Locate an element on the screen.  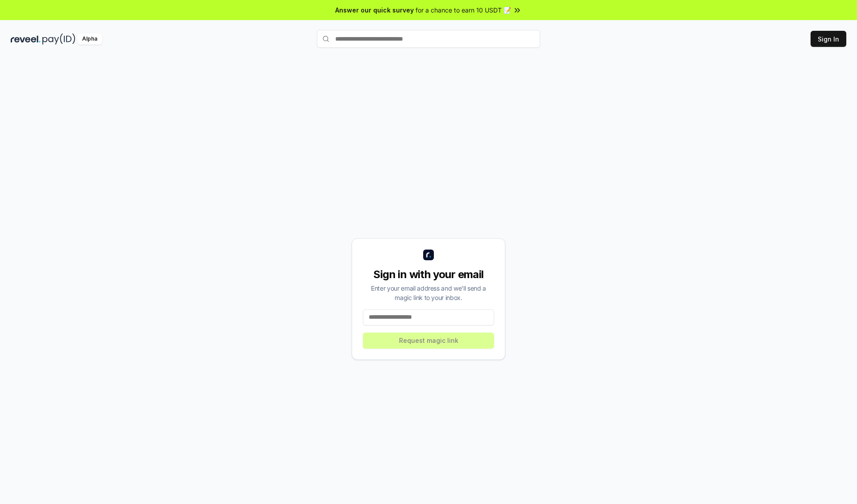
span: Answer our quick survey is located at coordinates (374, 10).